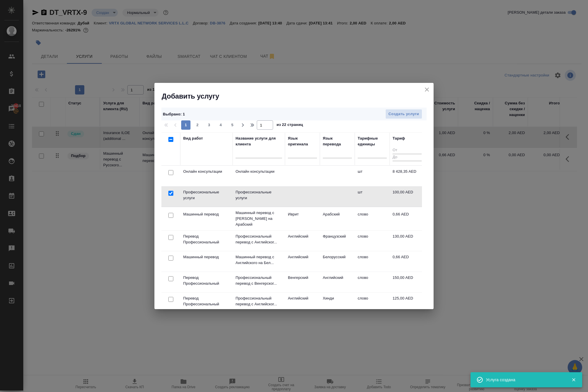 The image size is (588, 392). I want to click on p: Профессиональный перевод с Венгерског..., so click(259, 281).